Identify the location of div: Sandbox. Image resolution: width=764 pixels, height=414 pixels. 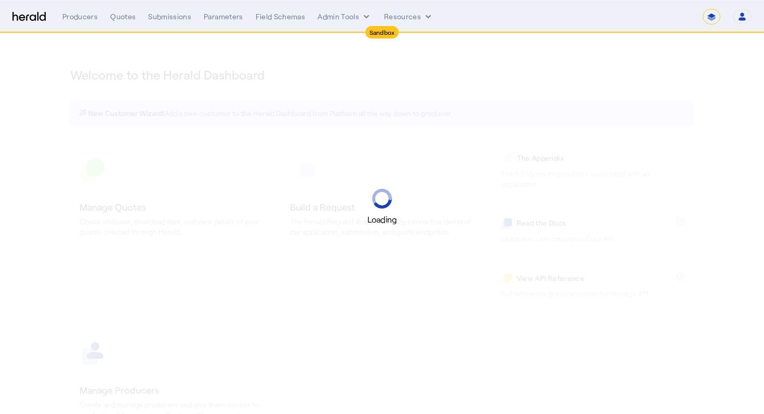
(382, 32).